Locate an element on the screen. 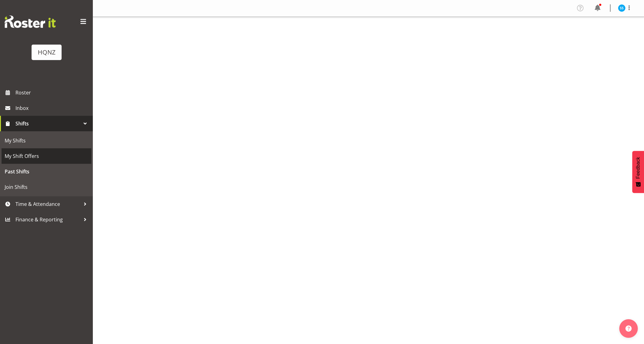 The image size is (644, 344). a: Join Shifts is located at coordinates (47, 187).